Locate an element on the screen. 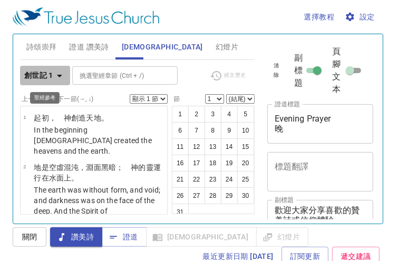 The height and width of the screenshot is (261, 396). li: 521 is located at coordinates (76, 43).